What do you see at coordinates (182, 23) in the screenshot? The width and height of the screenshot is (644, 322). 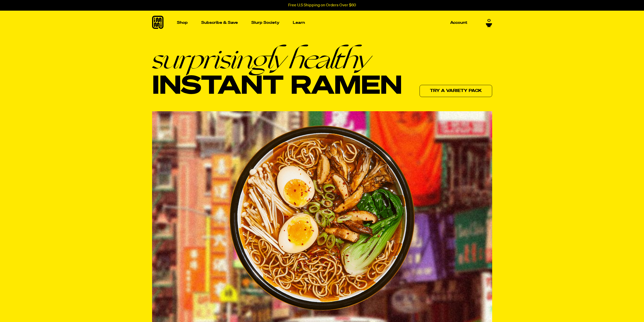 I see `p: Shop` at bounding box center [182, 23].